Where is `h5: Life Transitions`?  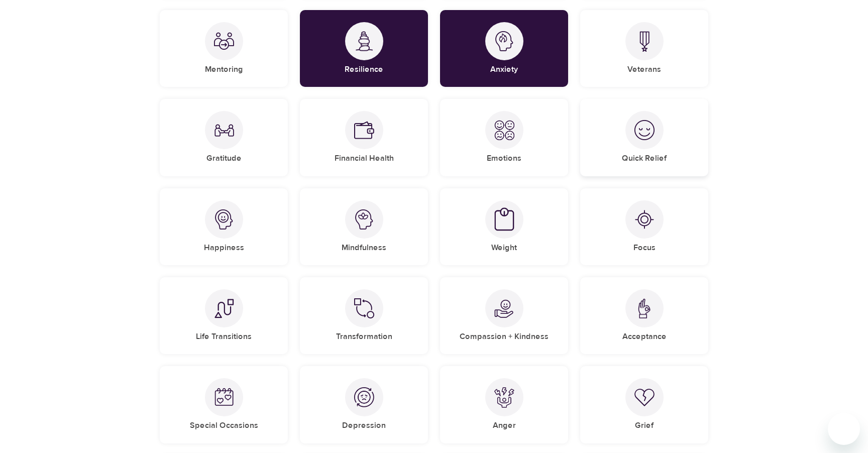
h5: Life Transitions is located at coordinates (223, 337).